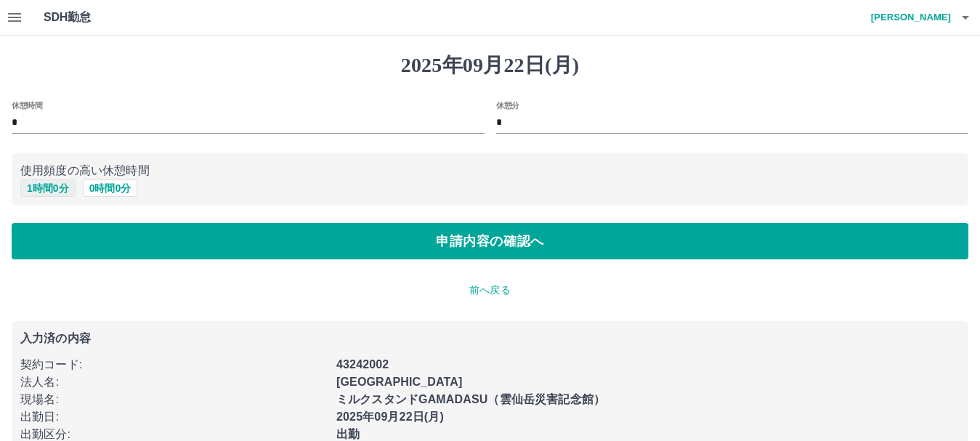  What do you see at coordinates (348, 434) in the screenshot?
I see `b: 出勤` at bounding box center [348, 434].